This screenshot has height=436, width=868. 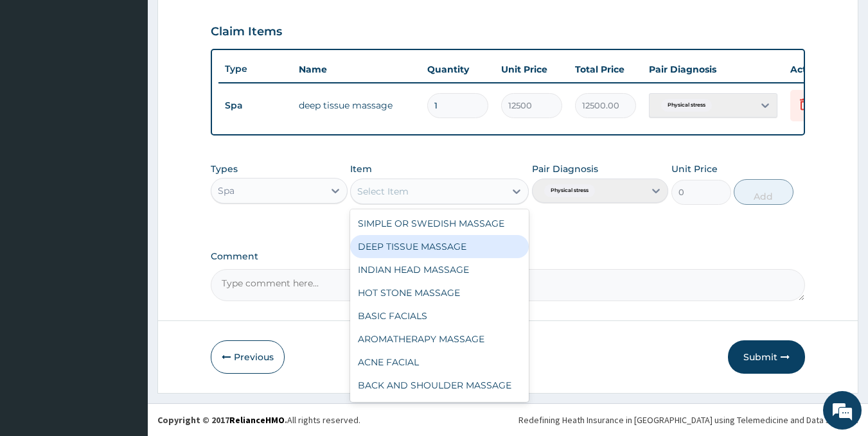 I want to click on div: BACK AND SHOULDER MASSAGE, so click(x=440, y=385).